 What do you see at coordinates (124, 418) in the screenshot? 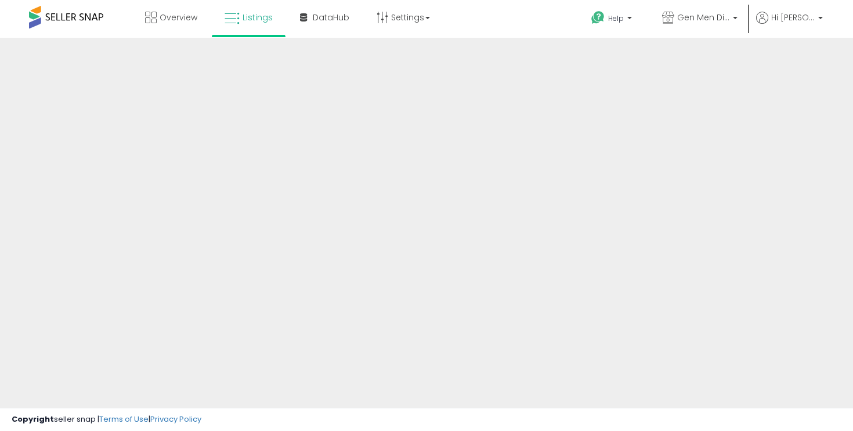
I see `a: Terms of Use` at bounding box center [124, 418].